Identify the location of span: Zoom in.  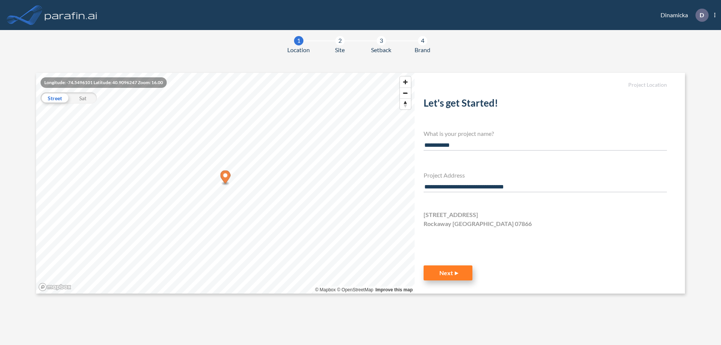
(405, 82).